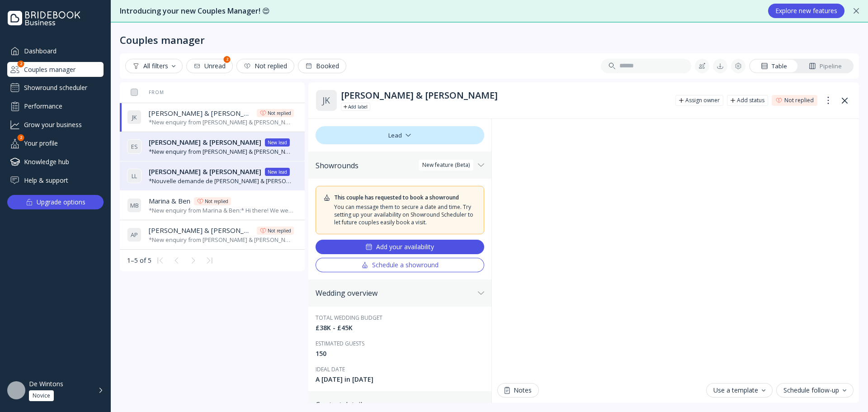 The image size is (868, 412). What do you see at coordinates (322, 66) in the screenshot?
I see `button: Booked` at bounding box center [322, 66].